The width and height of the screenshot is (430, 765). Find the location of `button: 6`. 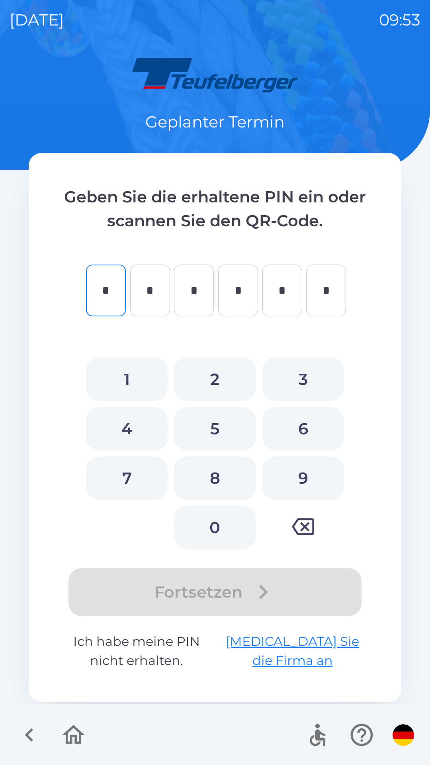

button: 6 is located at coordinates (303, 429).